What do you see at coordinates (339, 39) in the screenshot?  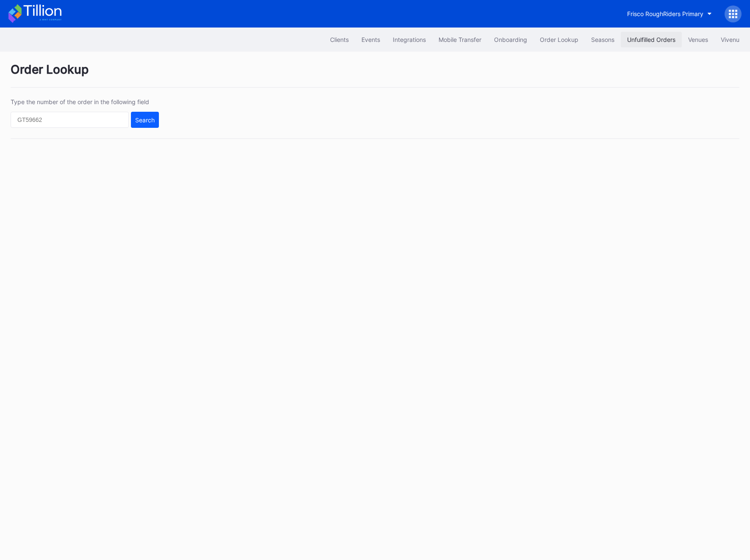 I see `a: Clients` at bounding box center [339, 39].